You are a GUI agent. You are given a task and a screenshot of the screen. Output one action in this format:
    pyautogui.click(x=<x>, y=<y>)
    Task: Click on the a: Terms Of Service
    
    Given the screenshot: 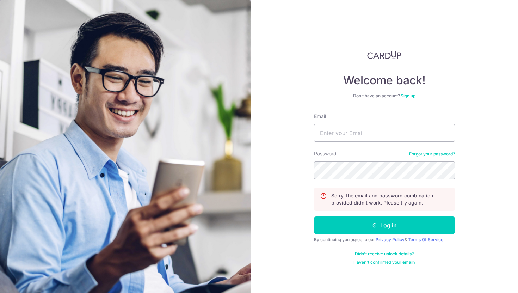 What is the action you would take?
    pyautogui.click(x=425, y=239)
    